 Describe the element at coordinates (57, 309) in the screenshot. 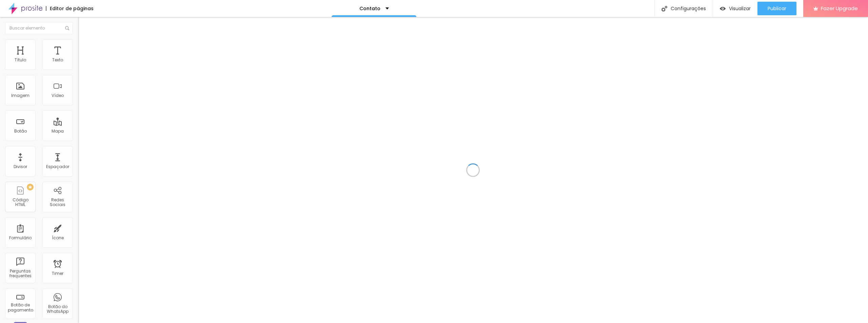

I see `div: Botão do WhatsApp` at that location.